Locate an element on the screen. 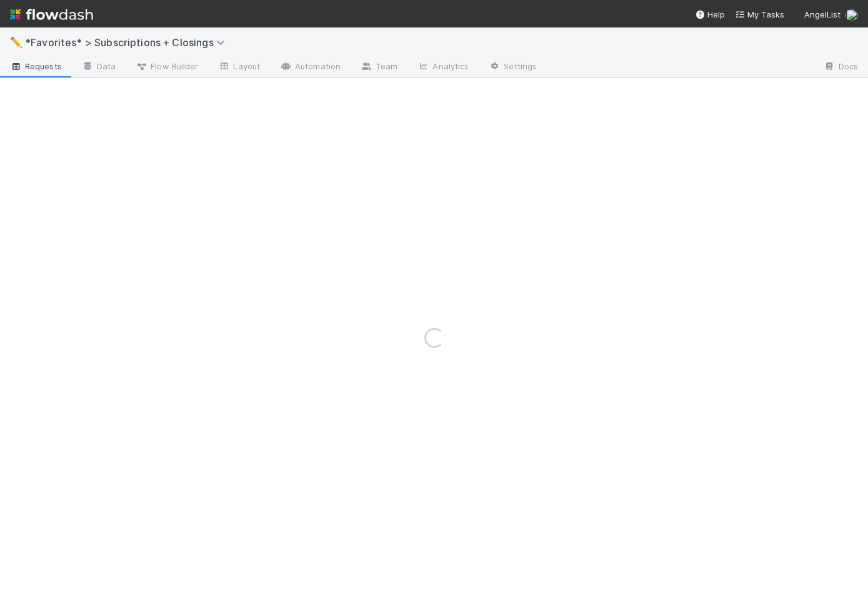 The height and width of the screenshot is (597, 868). span: My Tasks is located at coordinates (759, 15).